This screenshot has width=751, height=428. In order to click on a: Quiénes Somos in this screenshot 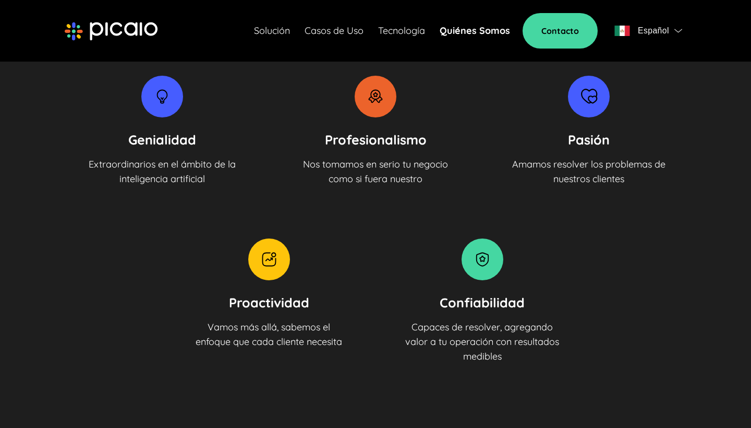, I will do `click(475, 31)`.